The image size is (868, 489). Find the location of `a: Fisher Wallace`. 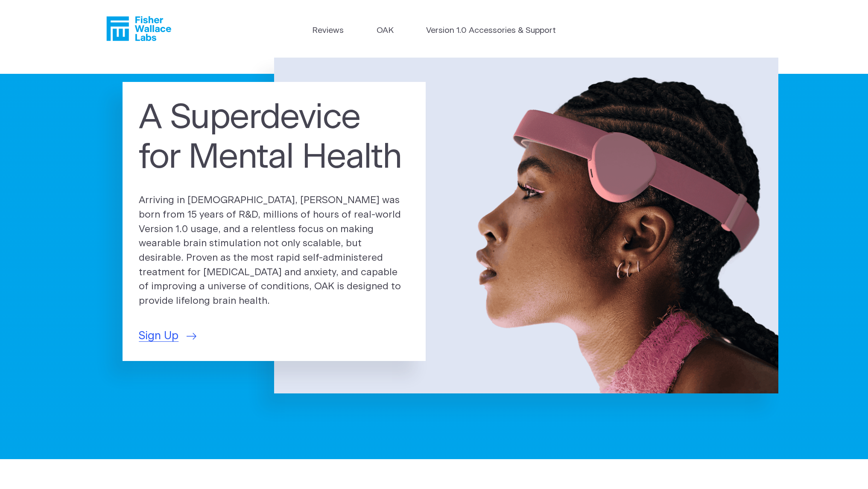

a: Fisher Wallace is located at coordinates (139, 29).